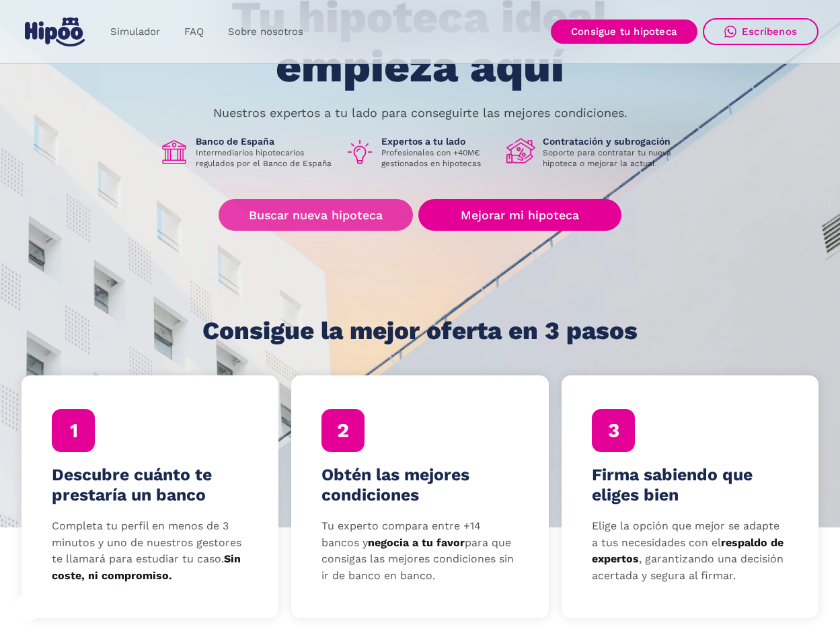 The height and width of the screenshot is (629, 840). I want to click on h4: Obtén las mejores condiciones, so click(420, 485).